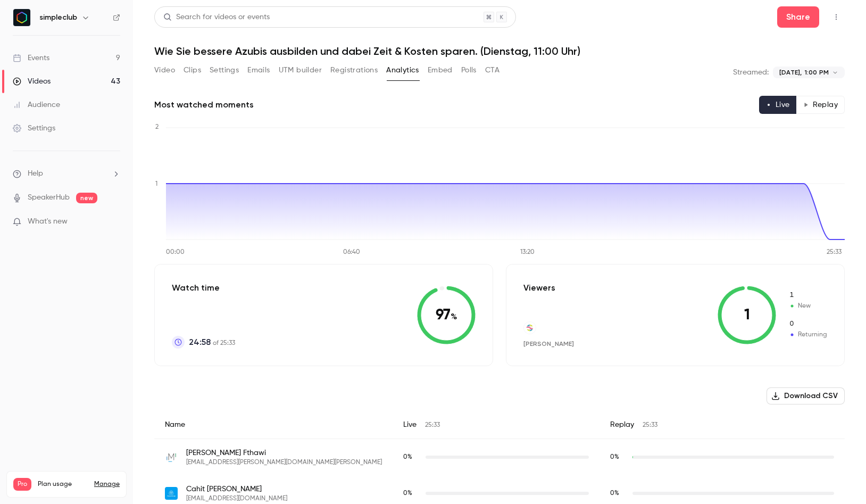 This screenshot has width=866, height=504. I want to click on h2: Most watched moments, so click(204, 105).